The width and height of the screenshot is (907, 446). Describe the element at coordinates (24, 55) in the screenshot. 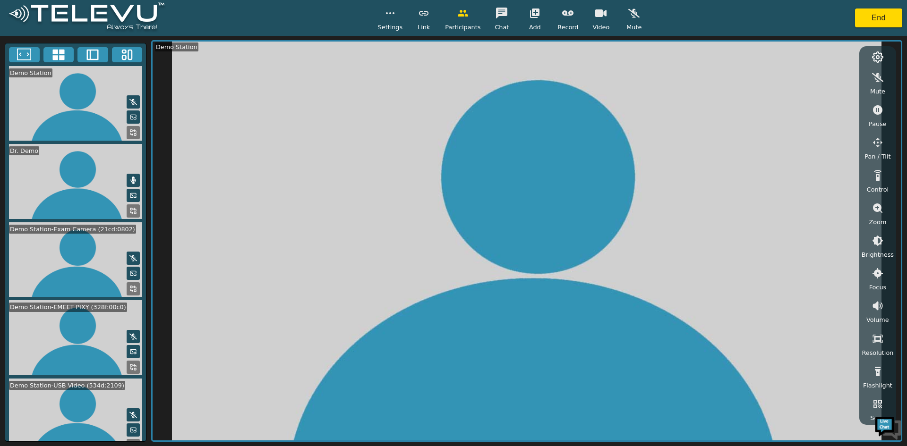

I see `button: Fullscreen` at that location.